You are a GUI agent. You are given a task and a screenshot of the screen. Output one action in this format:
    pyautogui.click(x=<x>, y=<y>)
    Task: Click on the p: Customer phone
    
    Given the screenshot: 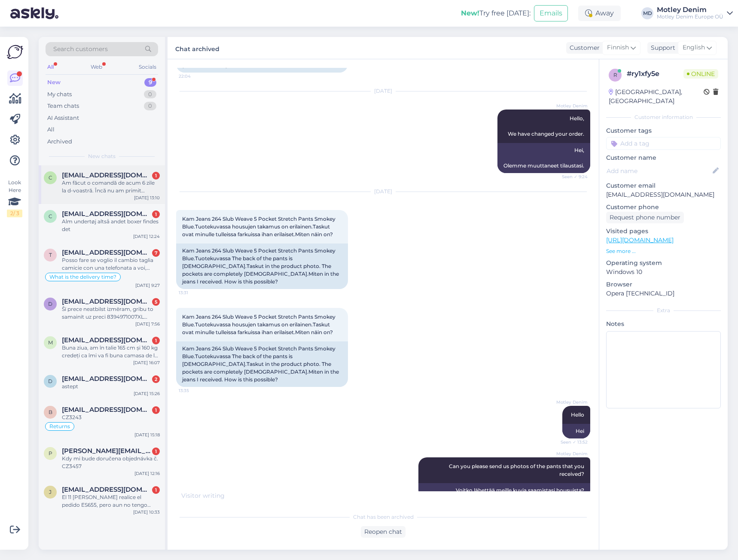 What is the action you would take?
    pyautogui.click(x=663, y=207)
    